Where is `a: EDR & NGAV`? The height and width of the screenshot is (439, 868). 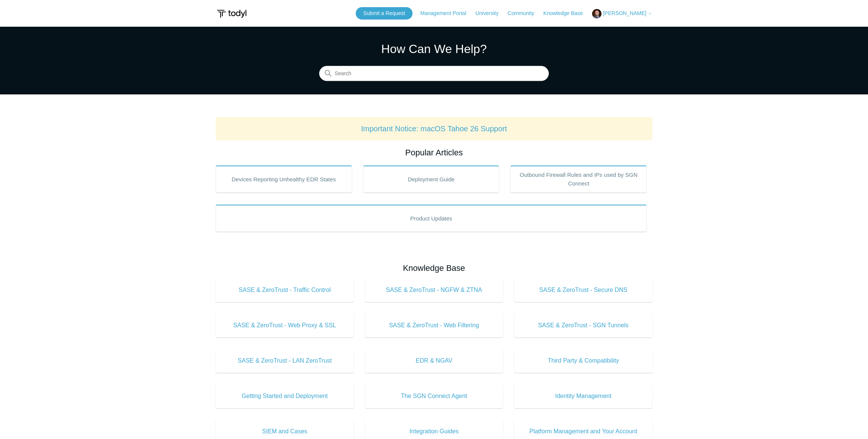
a: EDR & NGAV is located at coordinates (434, 360).